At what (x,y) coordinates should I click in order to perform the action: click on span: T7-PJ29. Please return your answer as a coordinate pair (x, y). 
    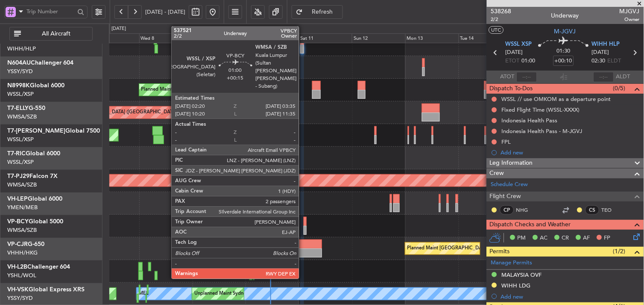
    Looking at the image, I should click on (18, 176).